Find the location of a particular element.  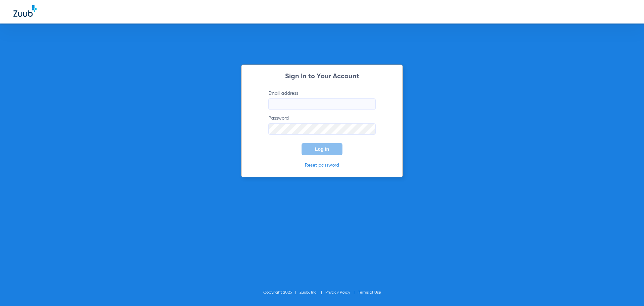

input: Email address is located at coordinates (322, 104).